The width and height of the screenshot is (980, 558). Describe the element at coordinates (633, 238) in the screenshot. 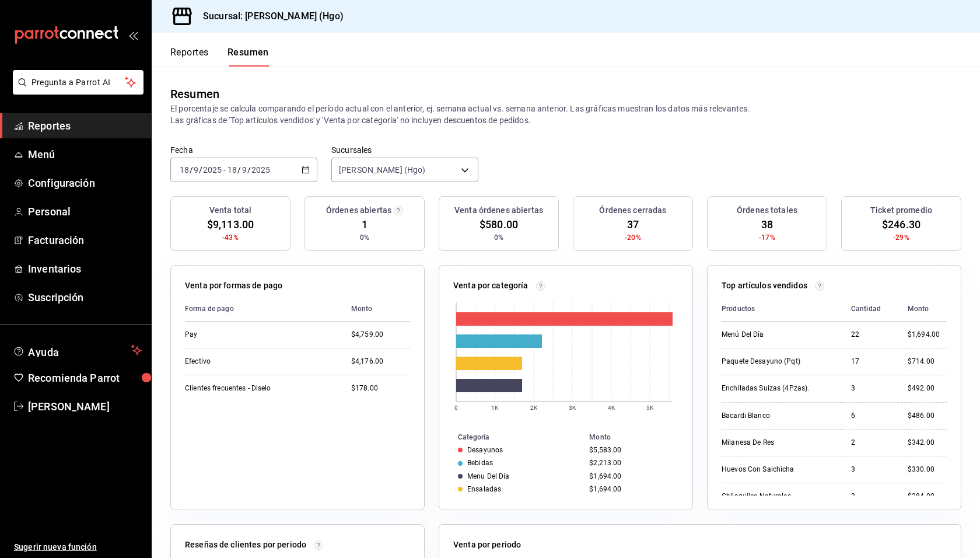

I see `span: -20%` at that location.